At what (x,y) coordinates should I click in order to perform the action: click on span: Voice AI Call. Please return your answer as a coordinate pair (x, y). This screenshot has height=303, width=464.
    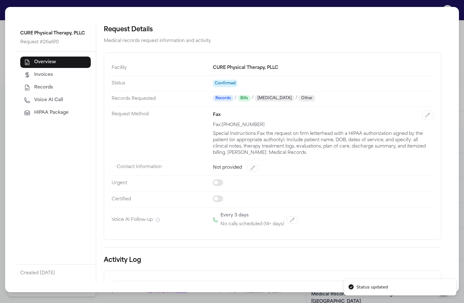
    Looking at the image, I should click on (49, 100).